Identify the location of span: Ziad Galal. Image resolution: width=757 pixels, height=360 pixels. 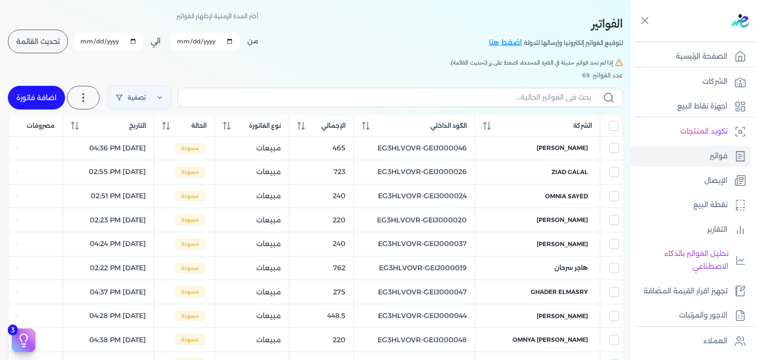
(570, 172).